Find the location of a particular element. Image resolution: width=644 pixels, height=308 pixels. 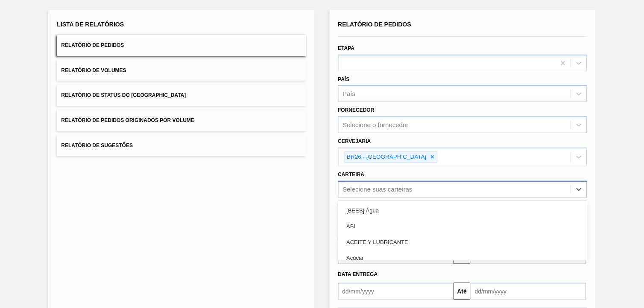

span: Relatório de Sugestões is located at coordinates (97, 146).